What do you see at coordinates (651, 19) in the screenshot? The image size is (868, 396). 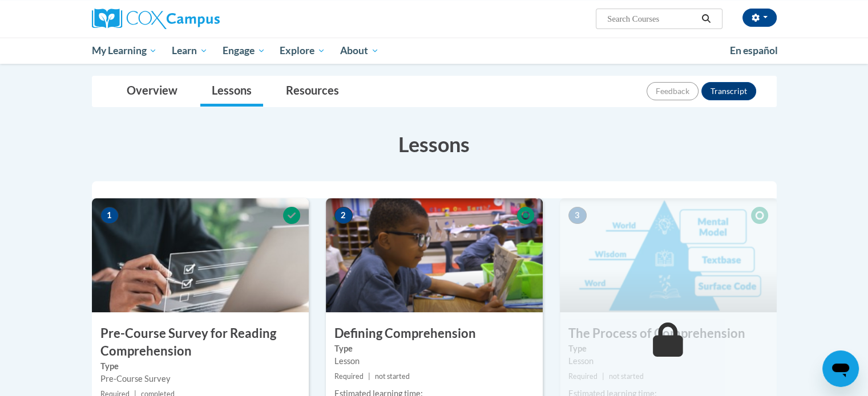 I see `input: Search Courses` at bounding box center [651, 19].